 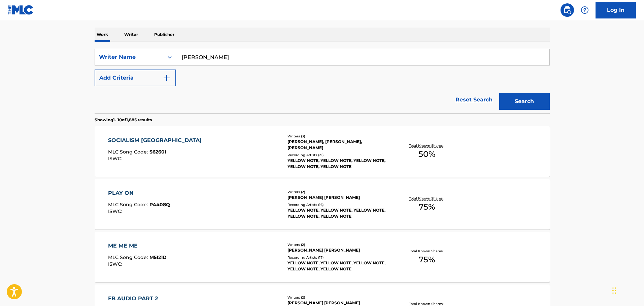 I want to click on img: MLC Logo, so click(x=20, y=10).